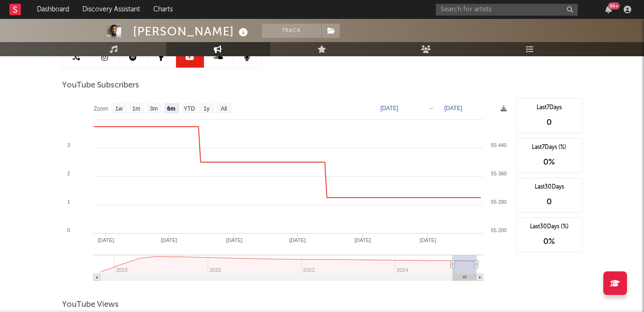 This screenshot has width=644, height=312. I want to click on text: YTD, so click(189, 109).